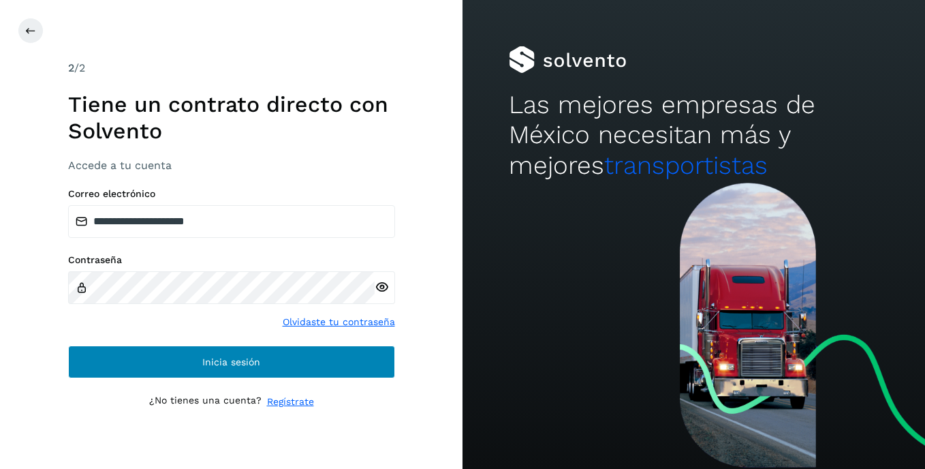  Describe the element at coordinates (232, 193) in the screenshot. I see `label: Correo electrónico` at that location.